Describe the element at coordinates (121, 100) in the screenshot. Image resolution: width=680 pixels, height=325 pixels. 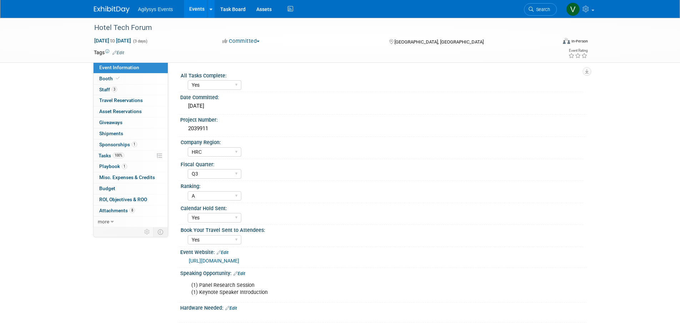
I see `span: Travel Reservations` at that location.